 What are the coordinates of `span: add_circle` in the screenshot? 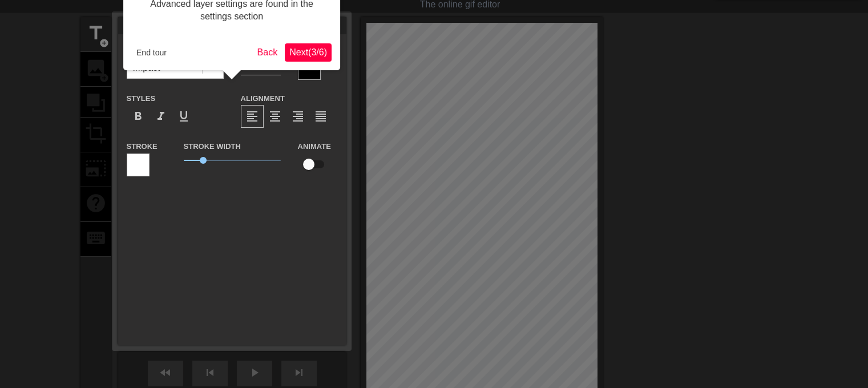 It's located at (104, 43).